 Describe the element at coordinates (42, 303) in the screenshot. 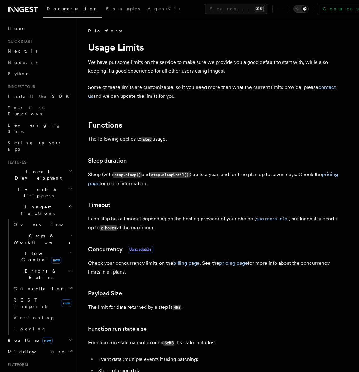

I see `a: REST Endpointsnew` at that location.